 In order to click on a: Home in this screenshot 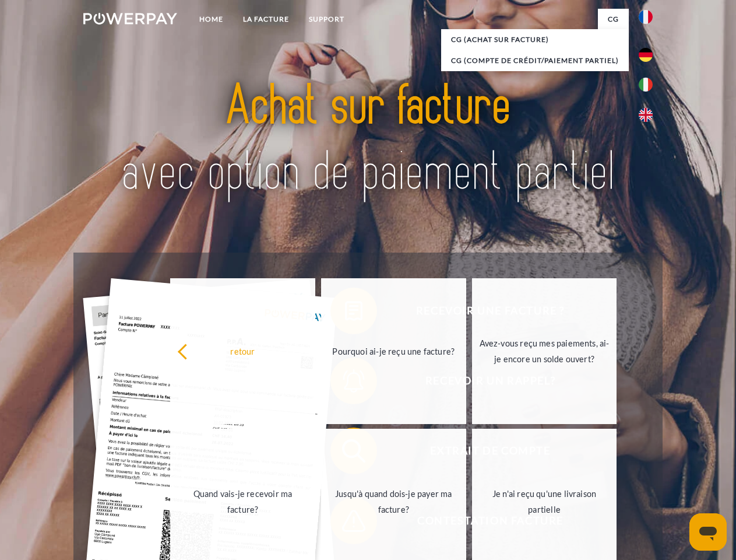, I will do `click(211, 20)`.